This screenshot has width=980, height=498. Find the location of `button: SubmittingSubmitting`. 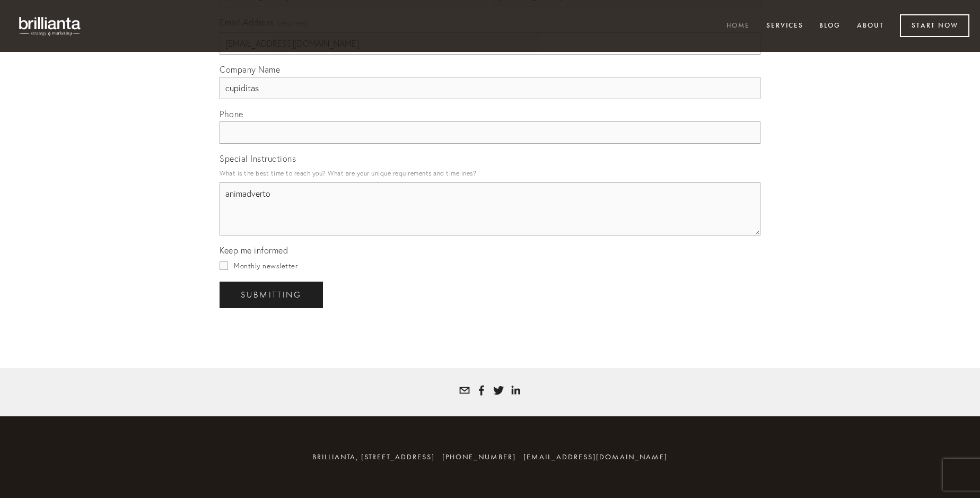

button: SubmittingSubmitting is located at coordinates (271, 295).